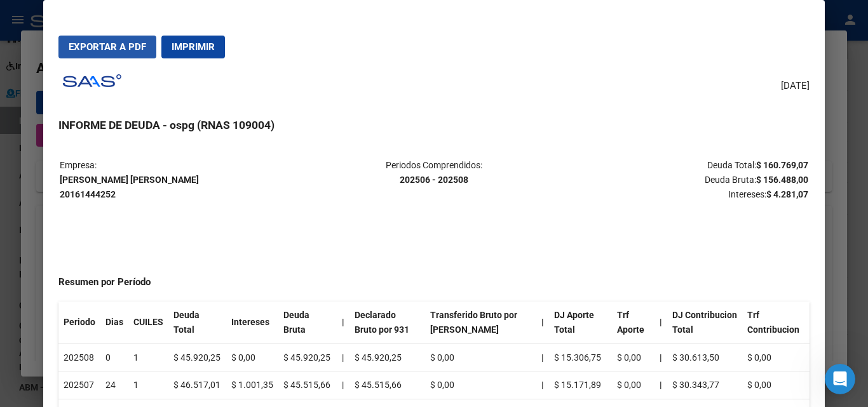 The height and width of the screenshot is (407, 868). I want to click on p: Deuda Total: Deuda Bruta: Intereses:, so click(684, 180).